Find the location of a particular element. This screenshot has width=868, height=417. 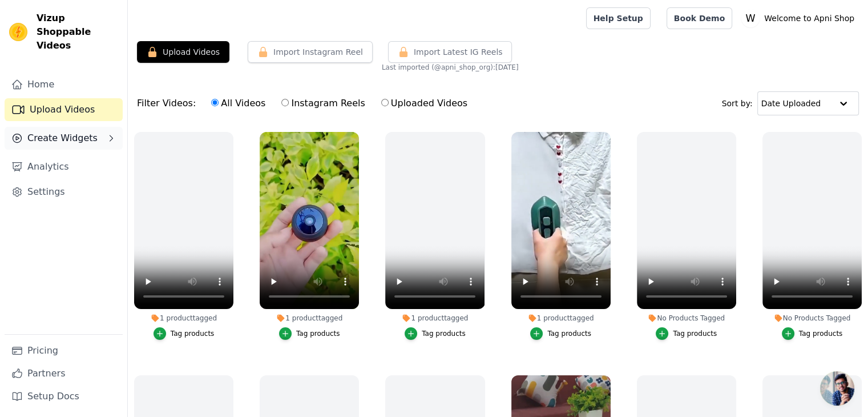

span: Import Latest IG Reels is located at coordinates (458, 52).